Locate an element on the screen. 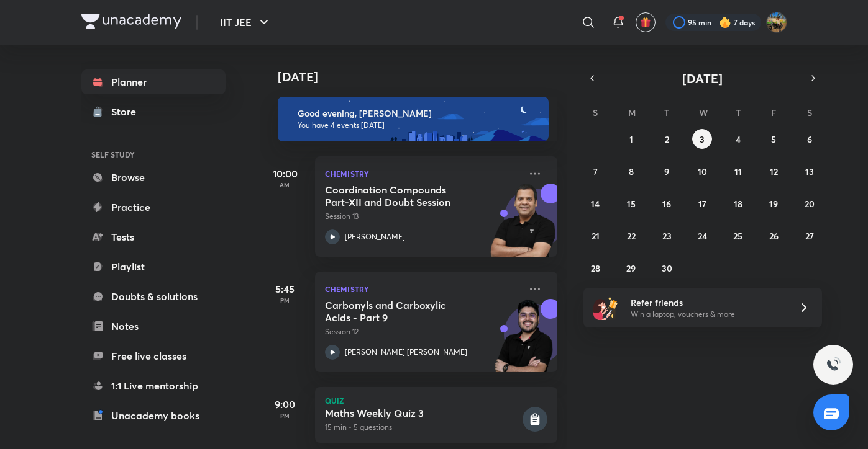 The width and height of the screenshot is (868, 449). button: September 11, 2025 is located at coordinates (738, 171).